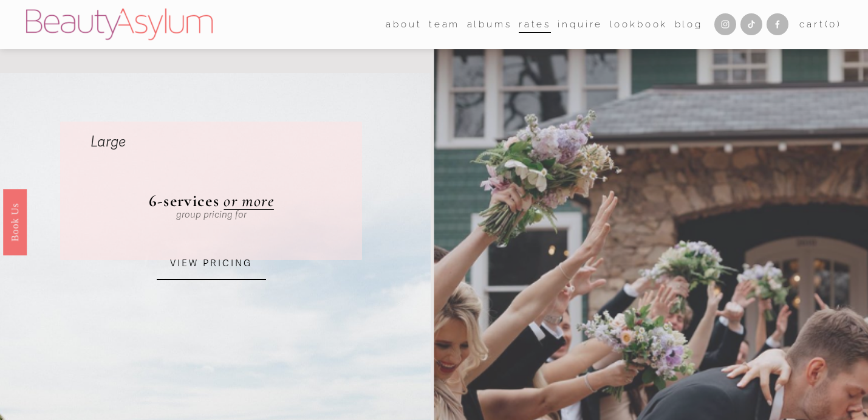 Image resolution: width=868 pixels, height=420 pixels. What do you see at coordinates (725, 24) in the screenshot?
I see `a: Instagram` at bounding box center [725, 24].